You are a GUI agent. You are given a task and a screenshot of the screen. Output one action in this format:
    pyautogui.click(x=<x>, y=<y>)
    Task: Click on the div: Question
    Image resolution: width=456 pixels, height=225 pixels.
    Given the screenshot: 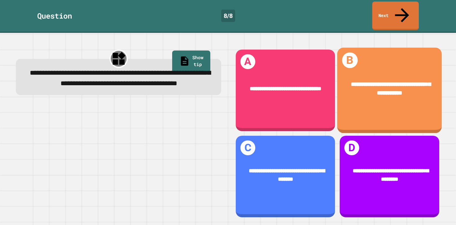 What is the action you would take?
    pyautogui.click(x=55, y=16)
    